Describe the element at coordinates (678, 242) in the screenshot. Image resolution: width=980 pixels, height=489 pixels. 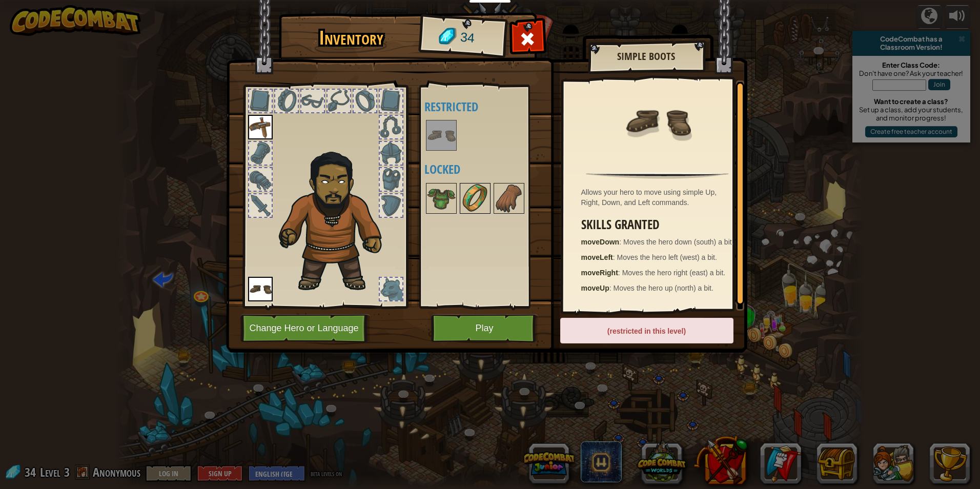
I see `span: Moves the hero down (south) a bit.` at that location.